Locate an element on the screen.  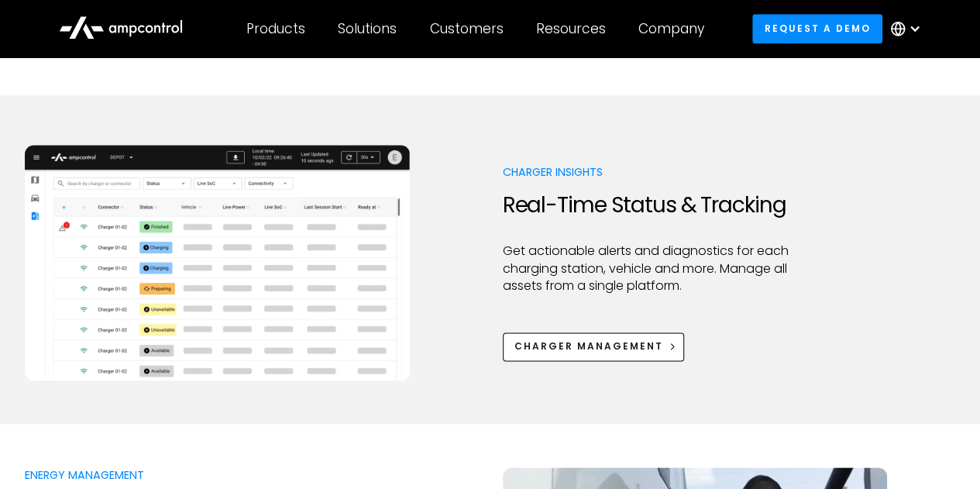
div: Products is located at coordinates (275, 29).